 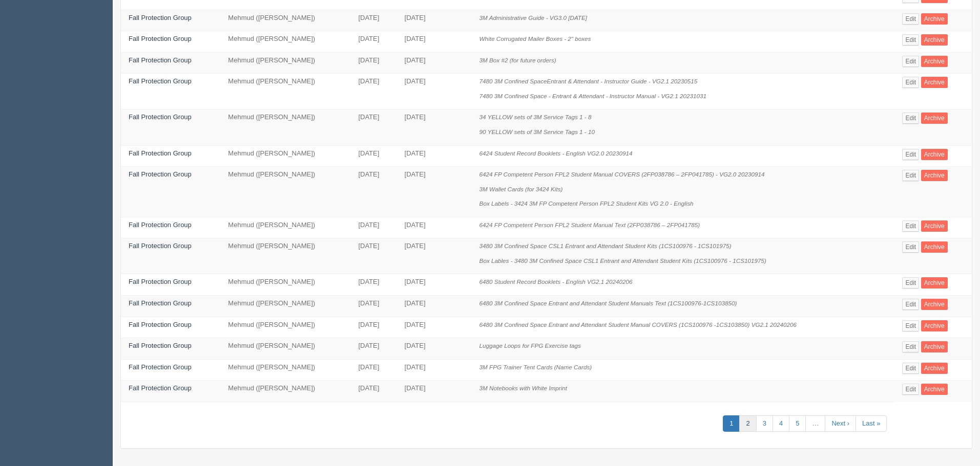 What do you see at coordinates (535, 117) in the screenshot?
I see `i: 34 YELLOW sets of 3M Service Tags 1 - 8` at bounding box center [535, 117].